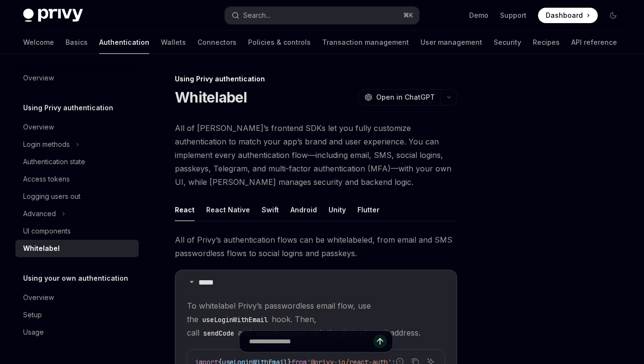  What do you see at coordinates (77, 42) in the screenshot?
I see `a: Basics` at bounding box center [77, 42].